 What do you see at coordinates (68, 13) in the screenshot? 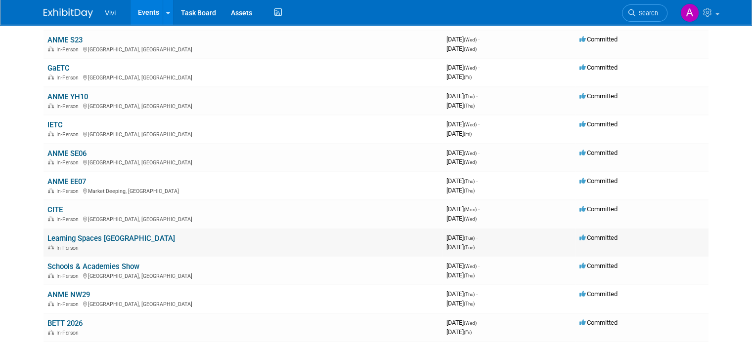
I see `img: ExhibitDay` at bounding box center [68, 13].